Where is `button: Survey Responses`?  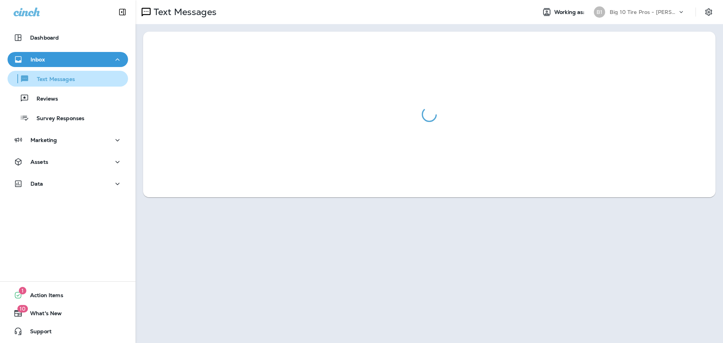 button: Survey Responses is located at coordinates (68, 118).